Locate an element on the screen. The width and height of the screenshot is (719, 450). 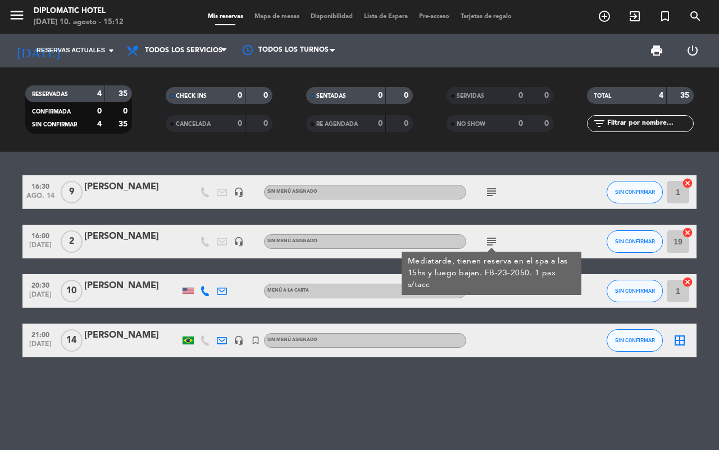
i: add_circle_outline is located at coordinates (605, 16).